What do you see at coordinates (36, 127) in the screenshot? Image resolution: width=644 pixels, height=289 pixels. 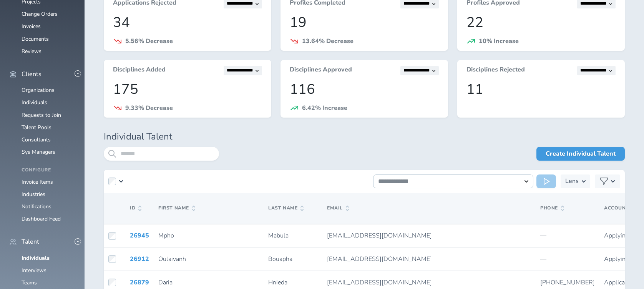 I see `a: Talent Pools` at bounding box center [36, 127].